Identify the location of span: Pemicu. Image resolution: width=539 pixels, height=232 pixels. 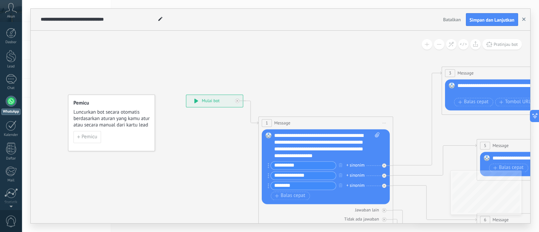
(89, 137).